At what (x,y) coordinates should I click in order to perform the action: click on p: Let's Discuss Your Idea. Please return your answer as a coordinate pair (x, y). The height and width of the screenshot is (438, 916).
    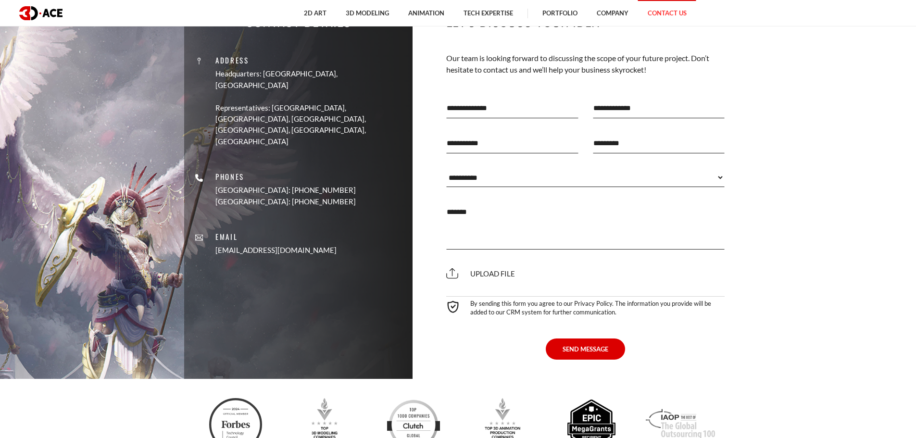
    Looking at the image, I should click on (586, 20).